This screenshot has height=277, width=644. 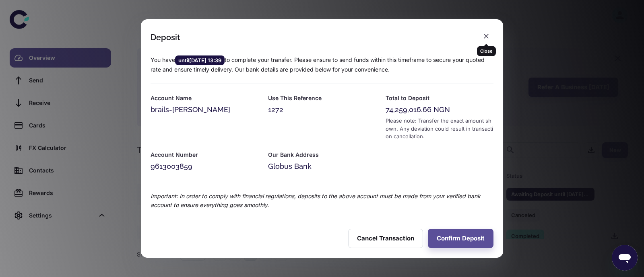 What do you see at coordinates (205, 167) in the screenshot?
I see `div: 9613003859` at bounding box center [205, 167].